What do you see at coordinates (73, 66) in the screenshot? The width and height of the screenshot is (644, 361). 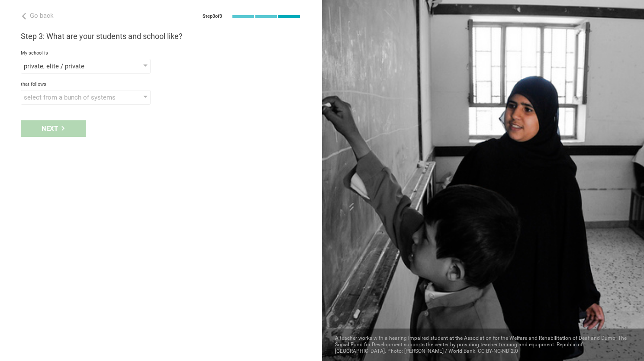 I see `div: private, elite / private` at bounding box center [73, 66].